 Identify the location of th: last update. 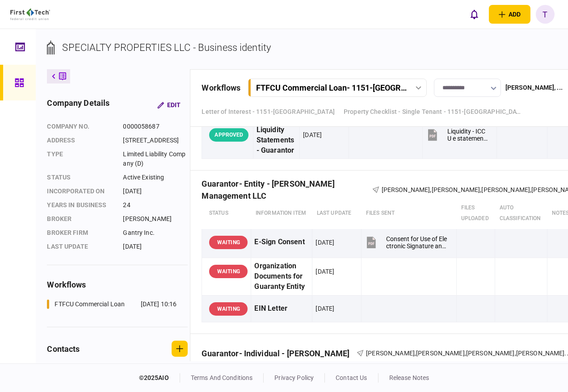
(337, 213).